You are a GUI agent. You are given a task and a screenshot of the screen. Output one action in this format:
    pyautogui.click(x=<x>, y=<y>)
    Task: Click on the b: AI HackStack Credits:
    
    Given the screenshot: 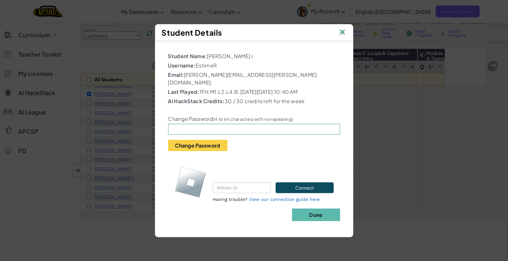 What is the action you would take?
    pyautogui.click(x=196, y=101)
    